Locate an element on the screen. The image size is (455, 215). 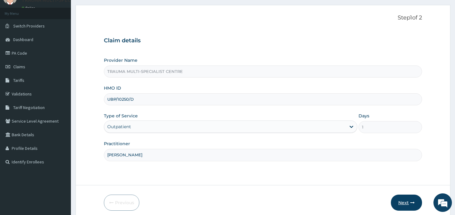
label: Provider Name is located at coordinates (121, 60).